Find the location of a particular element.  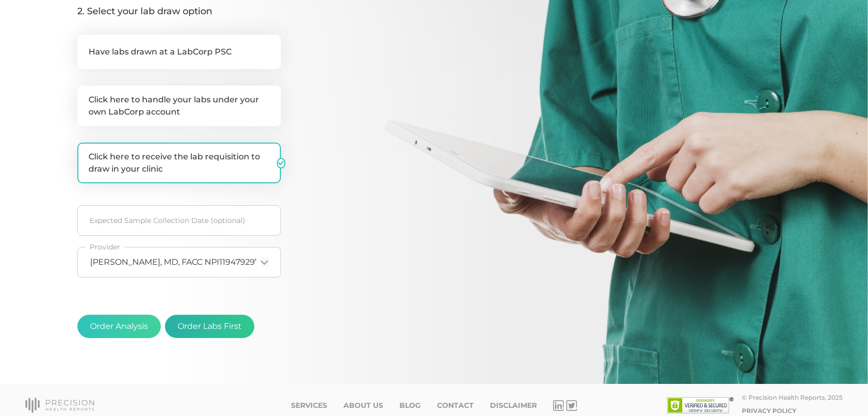

a: Disclaimer is located at coordinates (514, 406).